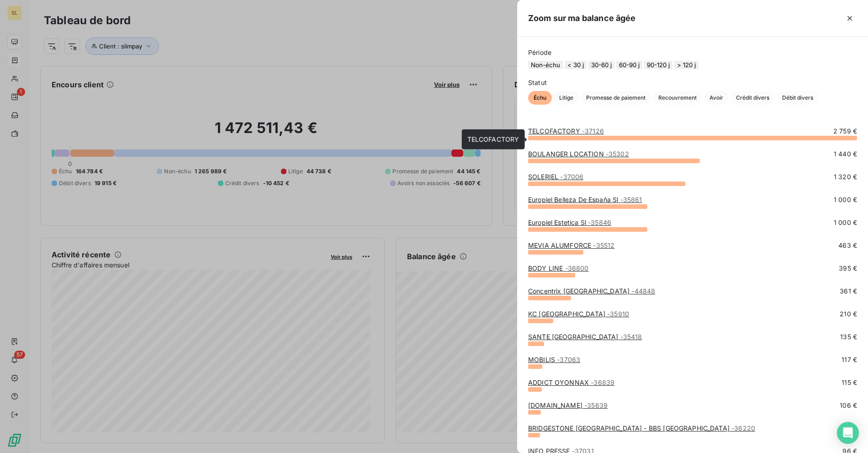 This screenshot has height=453, width=868. I want to click on span: - 36800, so click(577, 268).